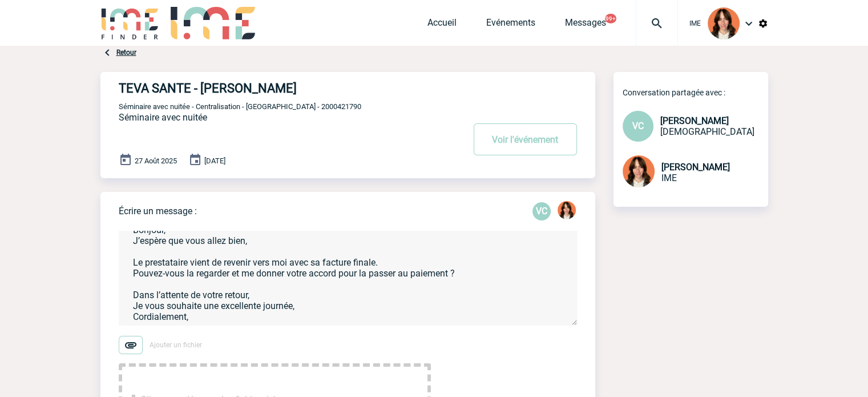 The image size is (868, 397). What do you see at coordinates (156, 161) in the screenshot?
I see `span: 27 Août 2025` at bounding box center [156, 161].